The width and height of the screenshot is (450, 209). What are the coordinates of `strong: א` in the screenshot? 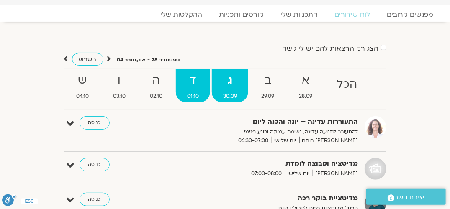 It's located at (305, 80).